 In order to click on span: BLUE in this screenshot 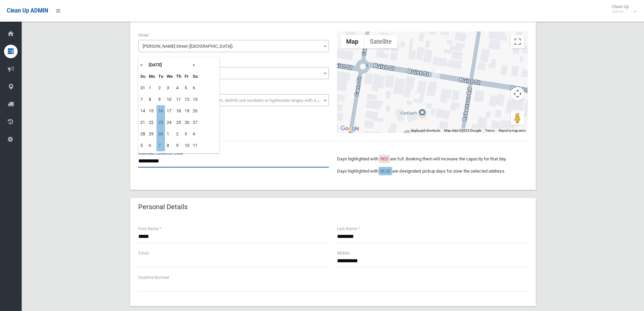, I will do `click(385, 171)`.